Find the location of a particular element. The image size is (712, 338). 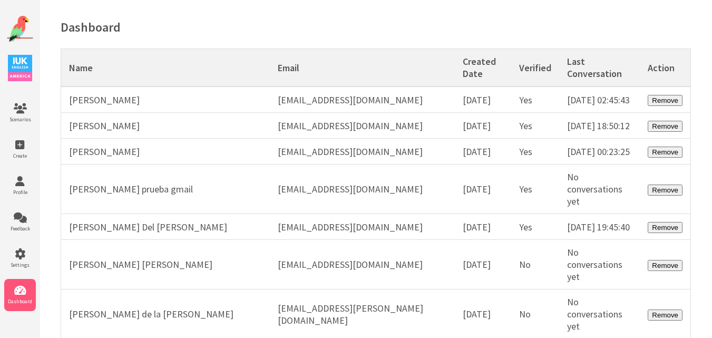

img: IUK Logo is located at coordinates (20, 68).